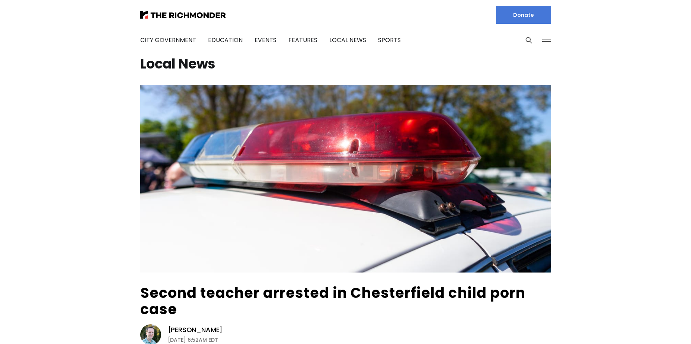  I want to click on a: City Government, so click(168, 40).